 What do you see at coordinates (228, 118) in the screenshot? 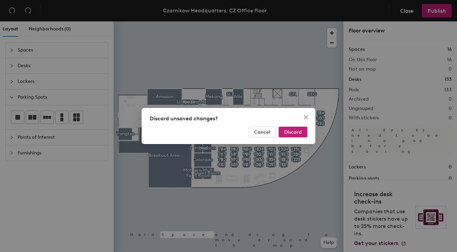
I see `div: Discard unsaved changes?` at bounding box center [228, 118].